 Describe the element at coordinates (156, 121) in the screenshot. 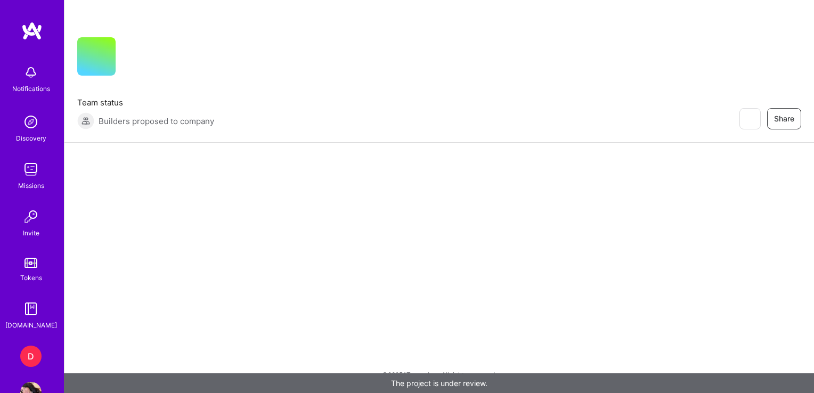

I see `span: Builders proposed to company` at that location.